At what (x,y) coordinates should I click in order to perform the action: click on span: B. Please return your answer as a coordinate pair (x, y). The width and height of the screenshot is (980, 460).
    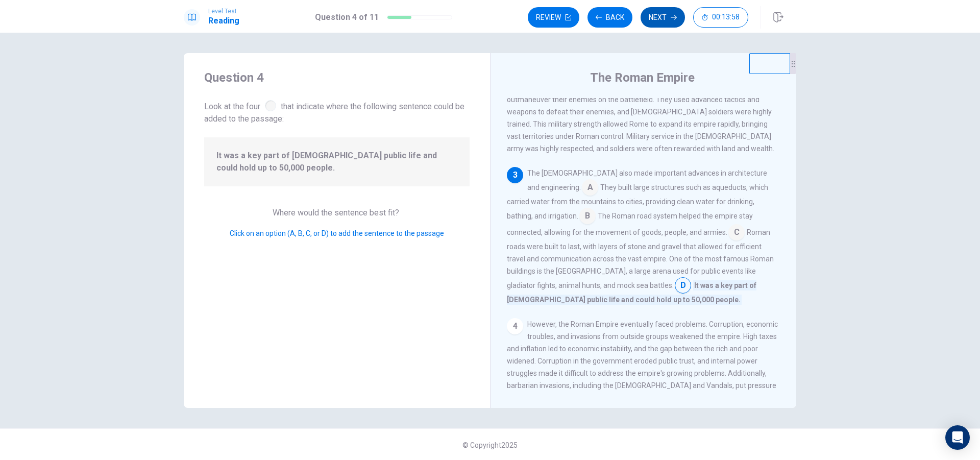
    Looking at the image, I should click on (588, 216).